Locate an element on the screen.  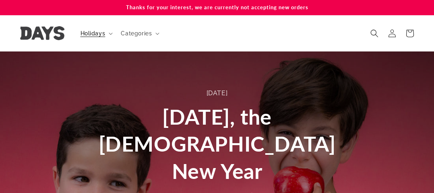
span: Categories is located at coordinates (136, 33).